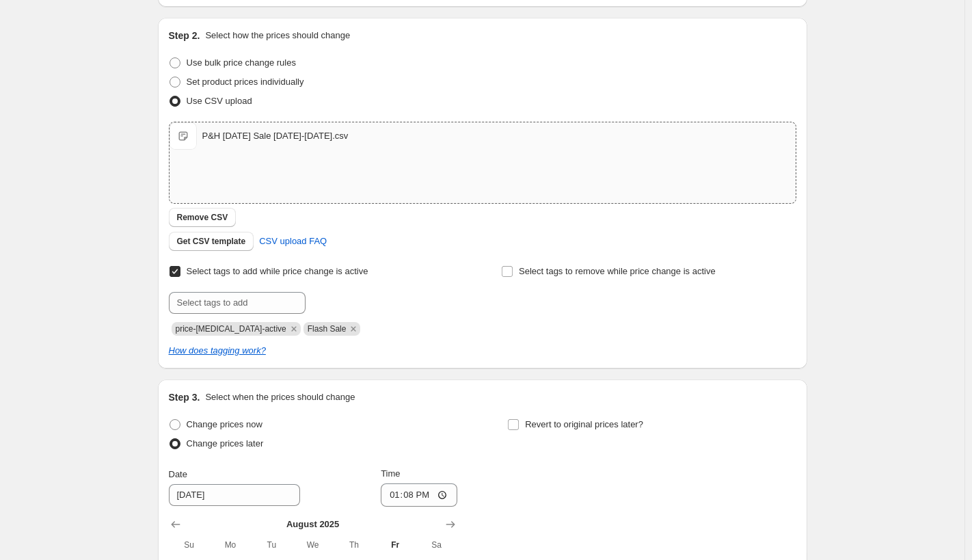  Describe the element at coordinates (312, 545) in the screenshot. I see `span: We` at that location.